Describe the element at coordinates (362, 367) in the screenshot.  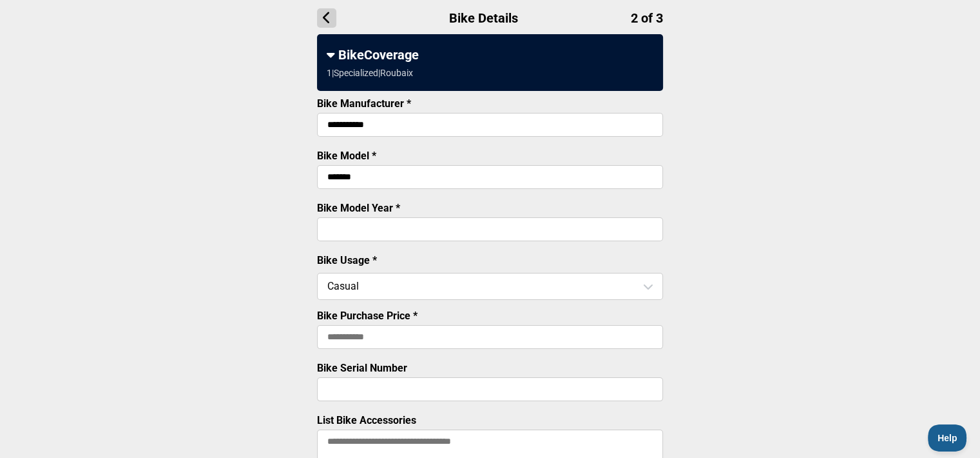
I see `label: Bike Serial Number` at that location.